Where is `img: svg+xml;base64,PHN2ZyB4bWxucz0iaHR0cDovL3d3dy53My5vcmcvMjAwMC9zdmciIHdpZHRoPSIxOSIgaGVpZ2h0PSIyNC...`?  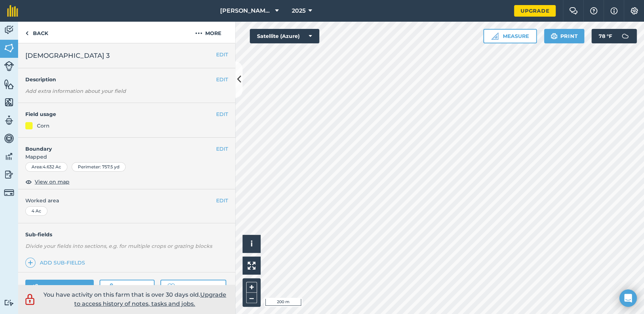 img: svg+xml;base64,PHN2ZyB4bWxucz0iaHR0cDovL3d3dy53My5vcmcvMjAwMC9zdmciIHdpZHRoPSIxOSIgaGVpZ2h0PSIyNC... is located at coordinates (554, 36).